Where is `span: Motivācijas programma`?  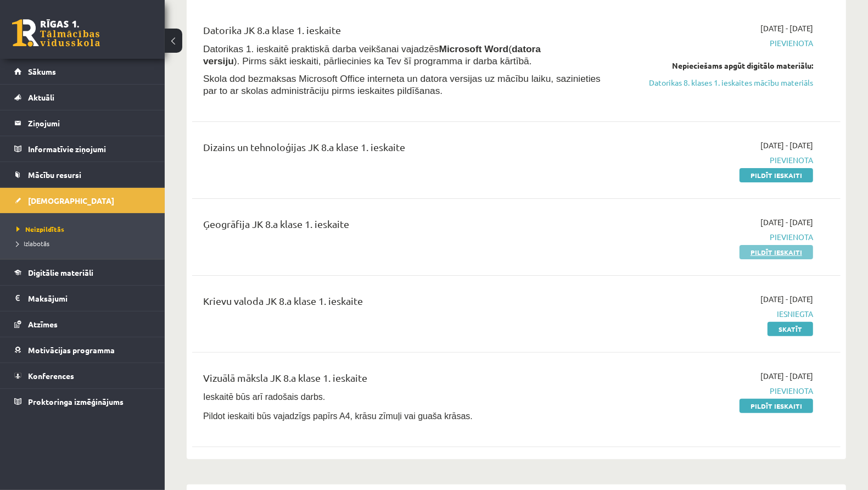
span: Motivācijas programma is located at coordinates (72, 350).